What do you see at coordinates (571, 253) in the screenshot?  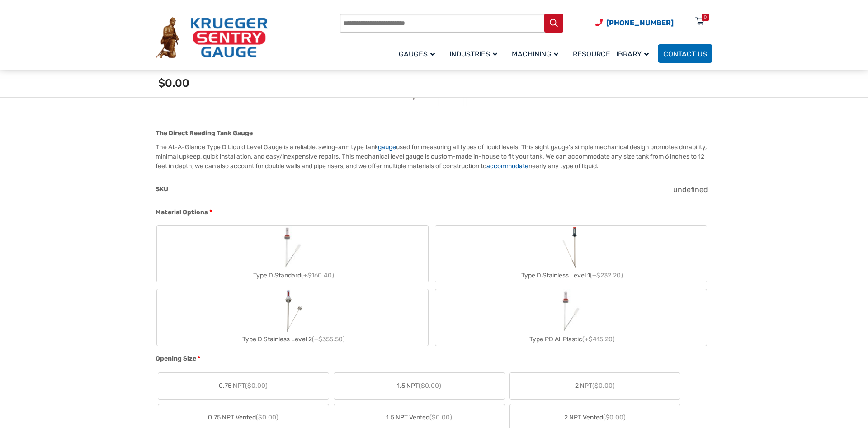 I see `label: Type D Stainless Level 1` at bounding box center [571, 253].